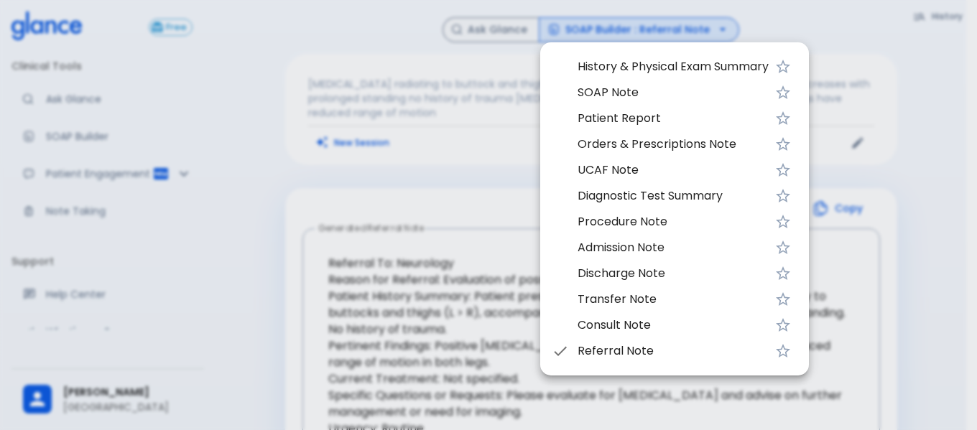 Image resolution: width=977 pixels, height=430 pixels. What do you see at coordinates (673, 300) in the screenshot?
I see `span: Transfer Note` at bounding box center [673, 300].